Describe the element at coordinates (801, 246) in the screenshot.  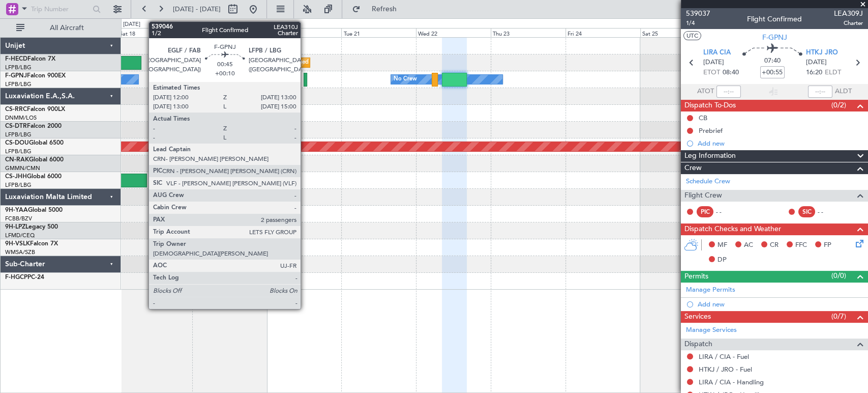
I see `span: FFC` at that location.